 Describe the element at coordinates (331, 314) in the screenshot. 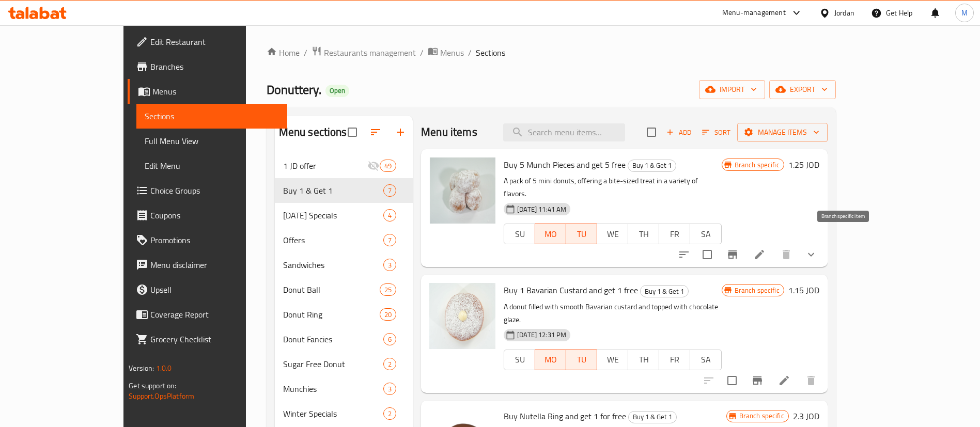

I see `div: Donut Ring` at that location.